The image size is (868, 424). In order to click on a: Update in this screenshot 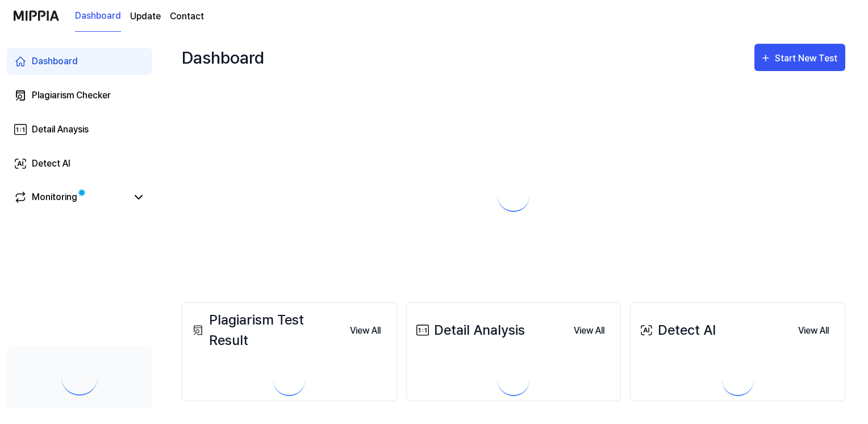, I will do `click(146, 16)`.